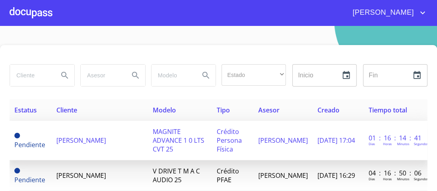  Describe the element at coordinates (328, 110) in the screenshot. I see `span: Creado` at that location.